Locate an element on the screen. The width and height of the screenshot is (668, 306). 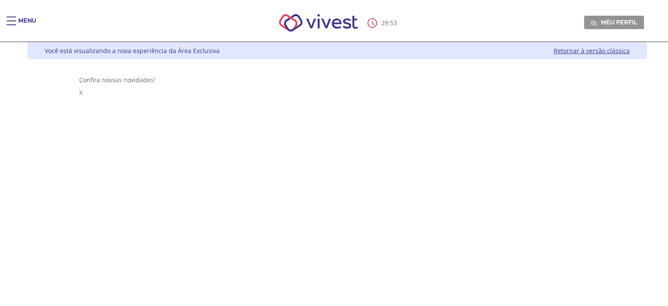
span: X is located at coordinates (81, 92).